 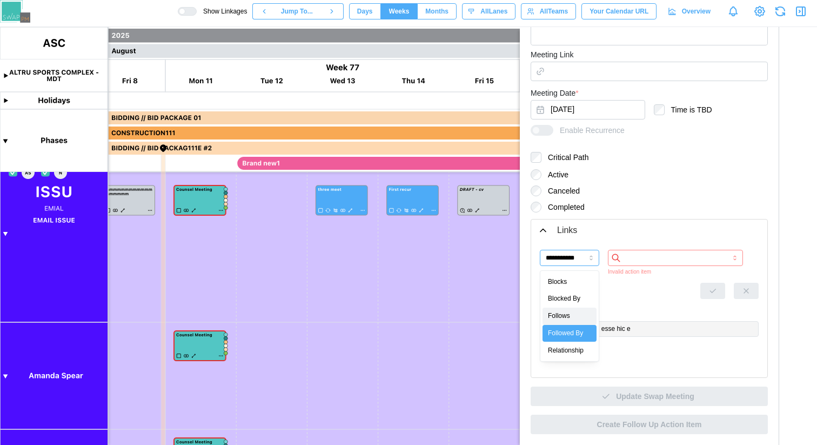 I want to click on span: Jump To..., so click(x=297, y=11).